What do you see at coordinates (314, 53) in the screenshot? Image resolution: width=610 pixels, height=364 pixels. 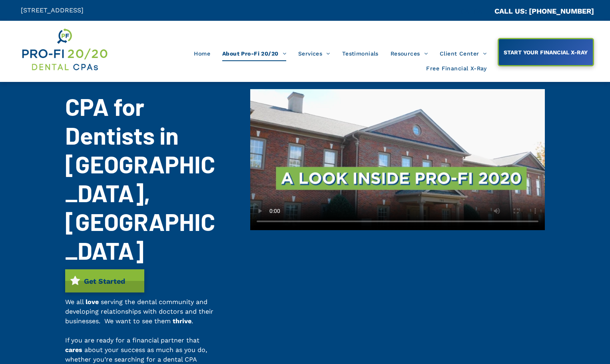 I see `a: Services` at bounding box center [314, 53].